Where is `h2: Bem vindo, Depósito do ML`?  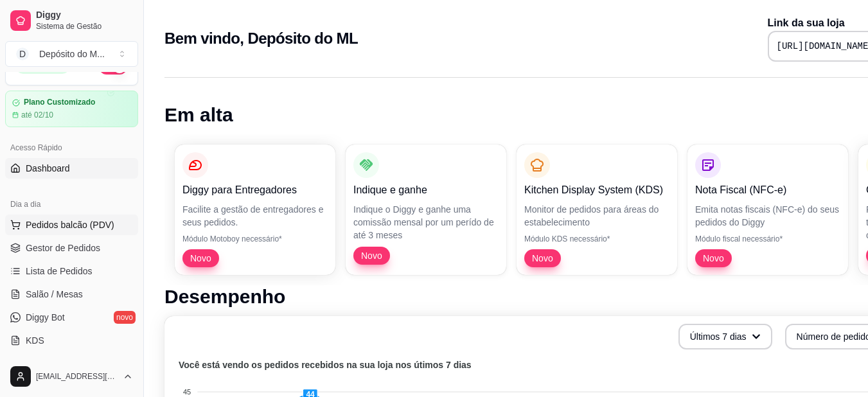
h2: Bem vindo, Depósito do ML is located at coordinates (261, 39).